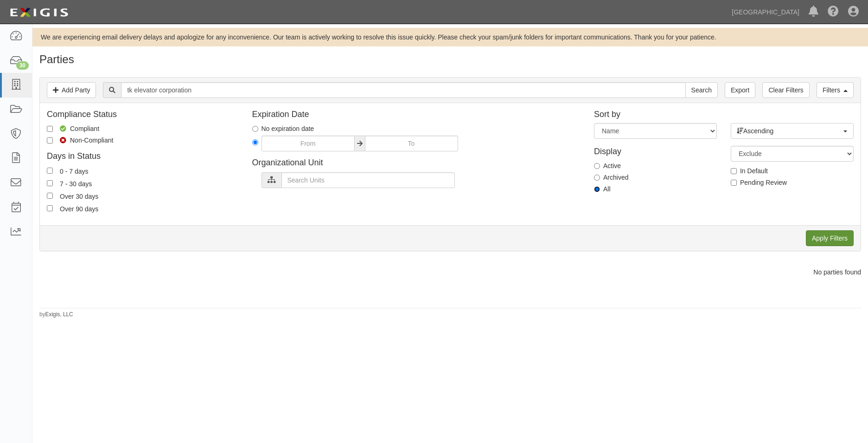 This screenshot has width=868, height=443. What do you see at coordinates (655, 150) in the screenshot?
I see `h4: Display` at bounding box center [655, 150].